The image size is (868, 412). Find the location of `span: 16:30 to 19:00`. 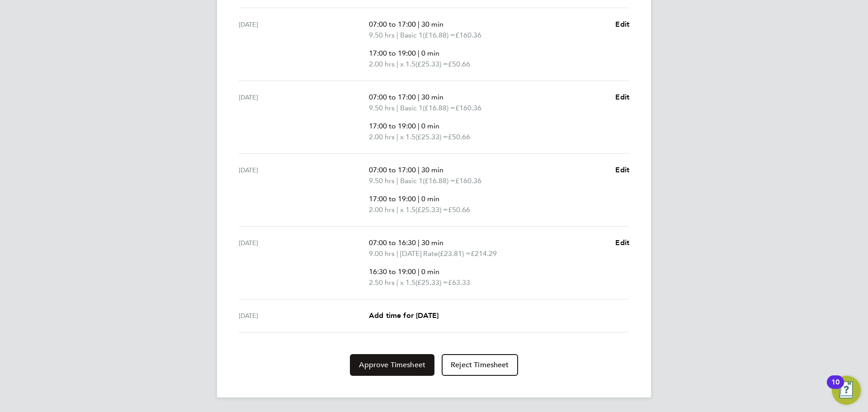

span: 16:30 to 19:00 is located at coordinates (393, 272).